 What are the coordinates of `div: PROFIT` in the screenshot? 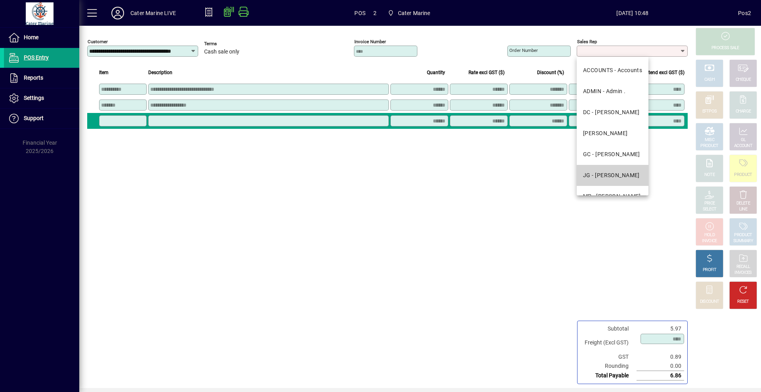 It's located at (709, 270).